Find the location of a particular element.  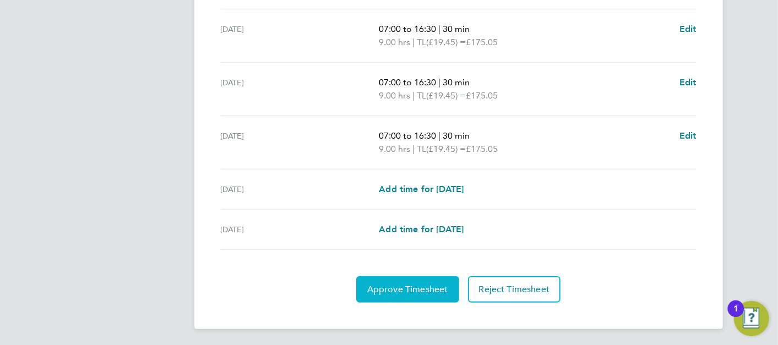

button: Reject Timesheet is located at coordinates (514, 290).